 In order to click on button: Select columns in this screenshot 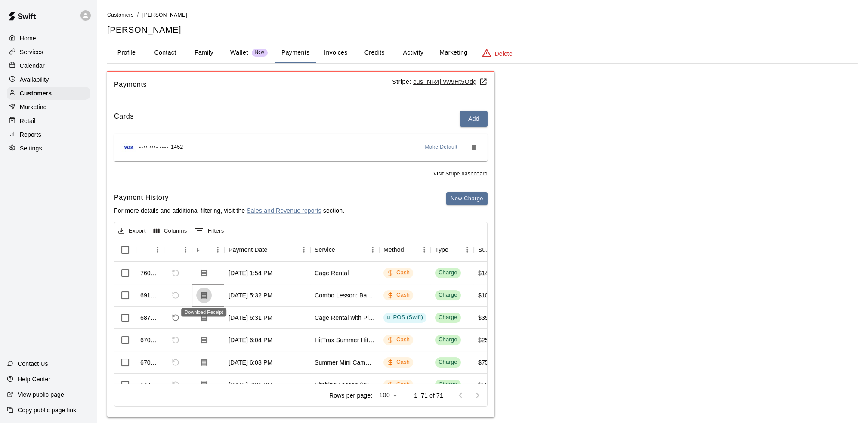, I will do `click(170, 231)`.